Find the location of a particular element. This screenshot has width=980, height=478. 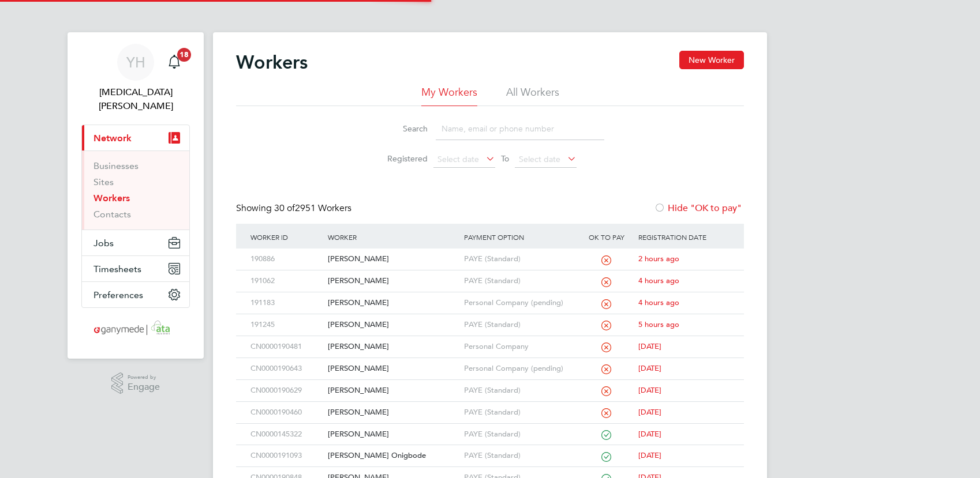

nav: Main navigation is located at coordinates (135, 195).